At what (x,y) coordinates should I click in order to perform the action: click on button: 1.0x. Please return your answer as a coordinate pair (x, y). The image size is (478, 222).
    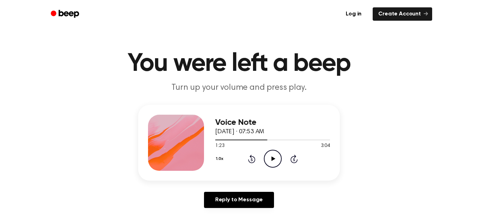
    Looking at the image, I should click on (221, 159).